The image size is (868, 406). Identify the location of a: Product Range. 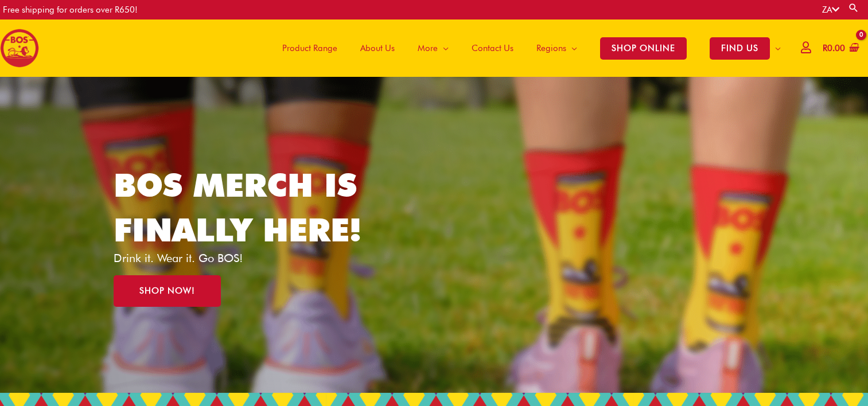
(310, 48).